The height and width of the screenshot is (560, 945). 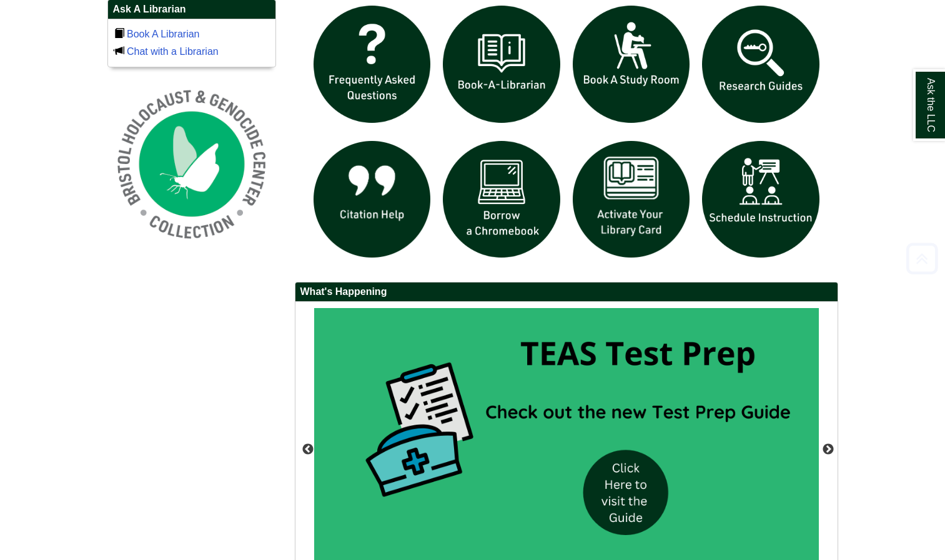 I want to click on a: Book A Librarian, so click(x=163, y=33).